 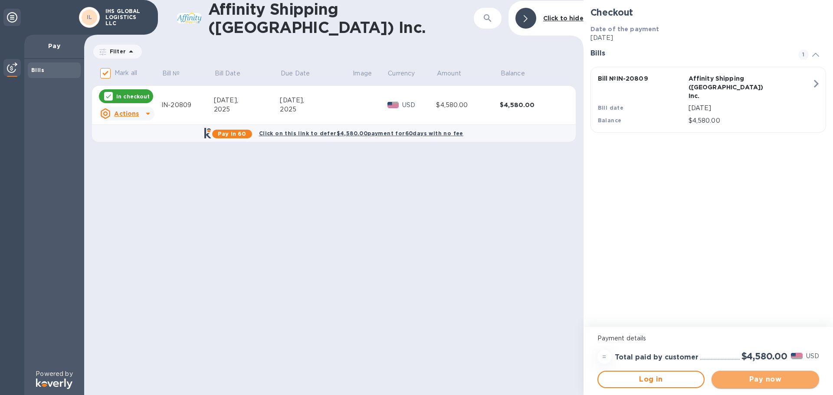 What do you see at coordinates (54, 374) in the screenshot?
I see `p: Powered by` at bounding box center [54, 374].